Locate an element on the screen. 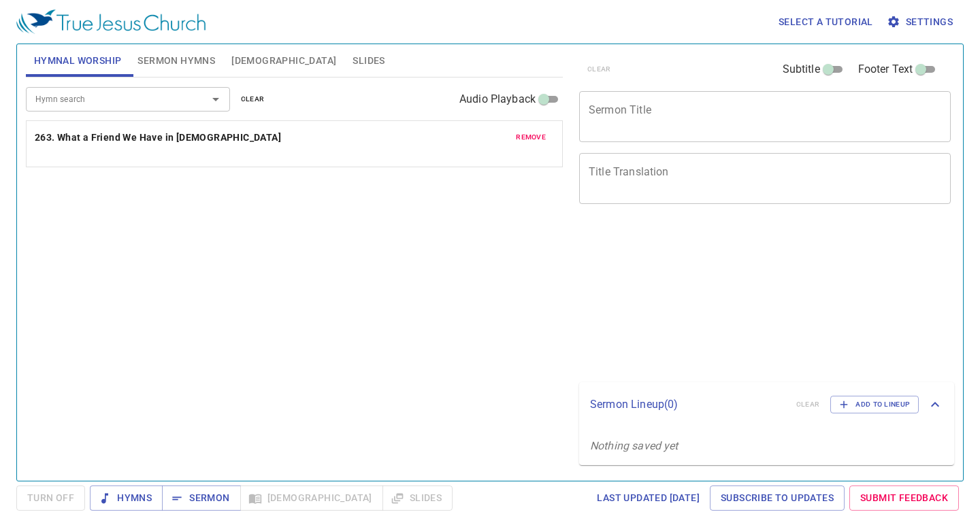 This screenshot has height=529, width=980. span: Sermon is located at coordinates (201, 498).